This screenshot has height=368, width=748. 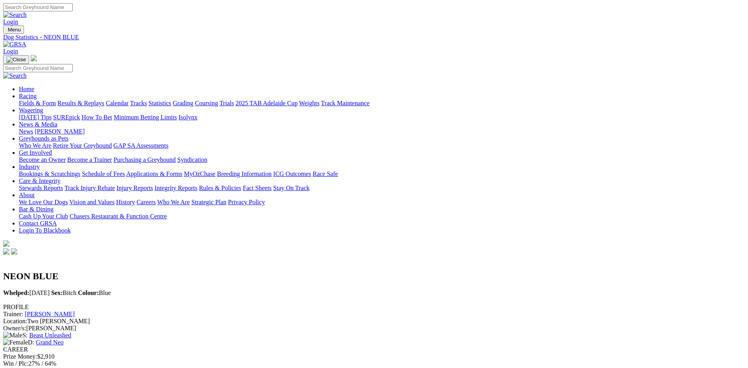 I want to click on a: How To Bet, so click(x=97, y=117).